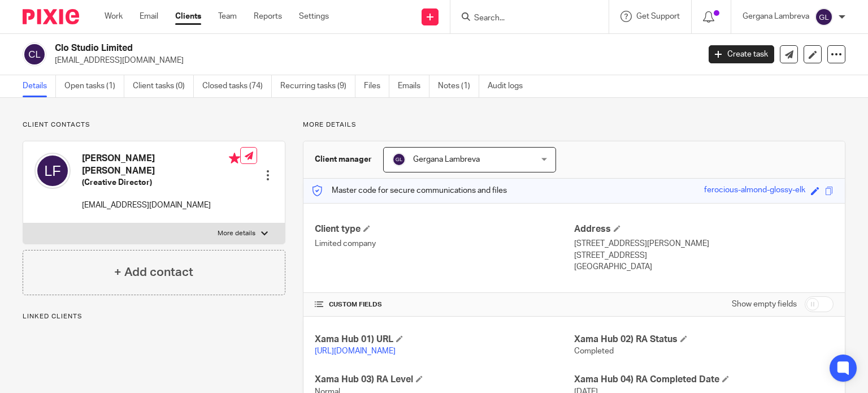 This screenshot has width=868, height=393. What do you see at coordinates (114, 16) in the screenshot?
I see `a: Work` at bounding box center [114, 16].